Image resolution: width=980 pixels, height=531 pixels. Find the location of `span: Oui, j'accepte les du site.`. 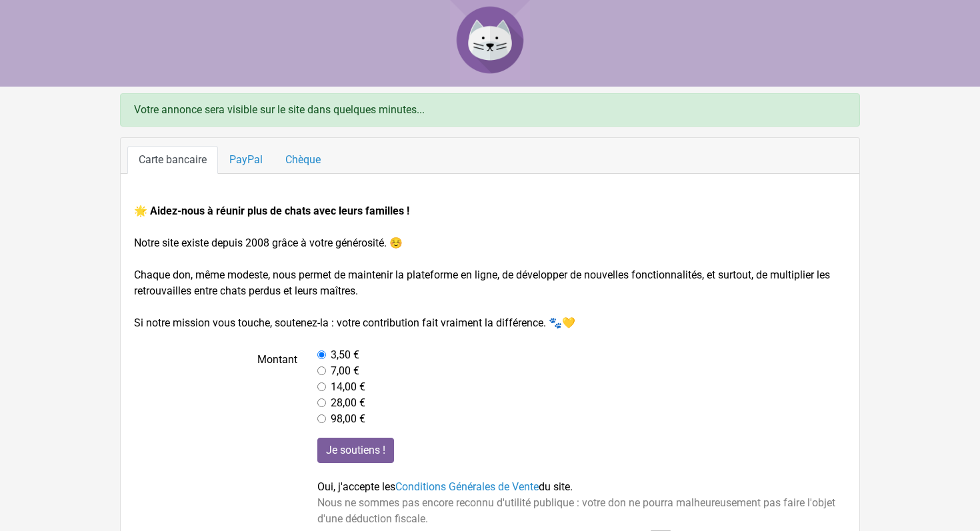

span: Oui, j'accepte les du site. is located at coordinates (444, 487).